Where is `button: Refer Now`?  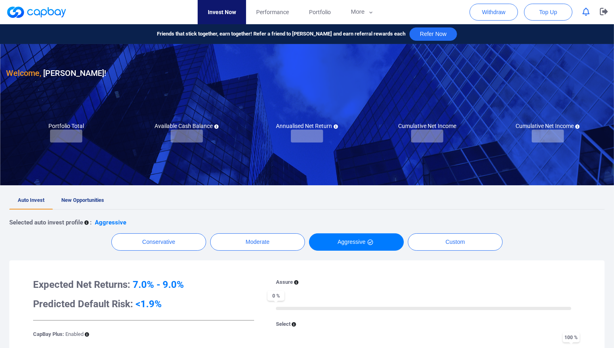
button: Refer Now is located at coordinates (433, 34).